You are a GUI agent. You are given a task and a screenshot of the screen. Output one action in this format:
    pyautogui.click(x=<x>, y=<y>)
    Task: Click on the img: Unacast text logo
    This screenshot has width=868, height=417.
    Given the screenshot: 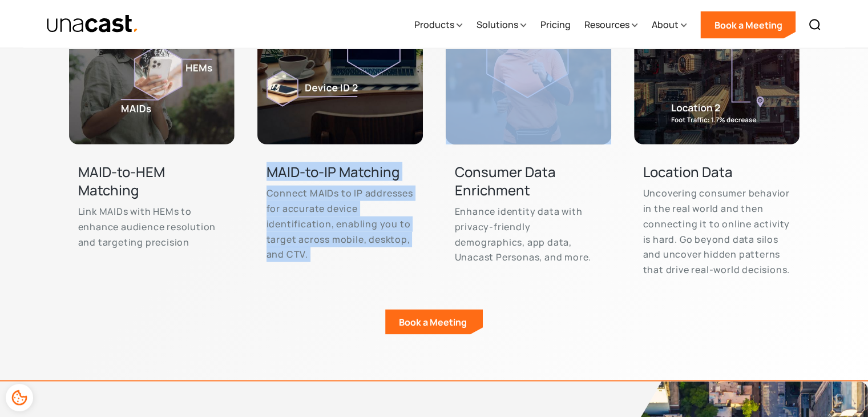 What is the action you would take?
    pyautogui.click(x=93, y=24)
    